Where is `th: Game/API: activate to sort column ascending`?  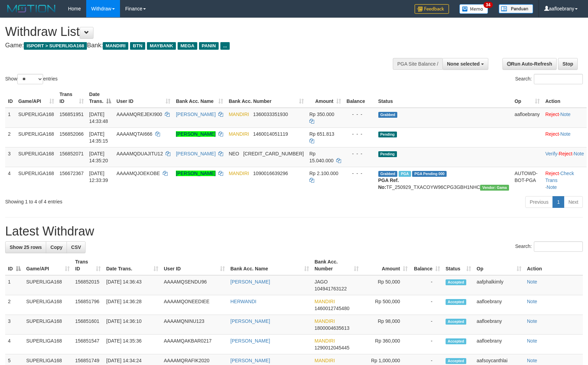 th: Game/API: activate to sort column ascending is located at coordinates (48, 265).